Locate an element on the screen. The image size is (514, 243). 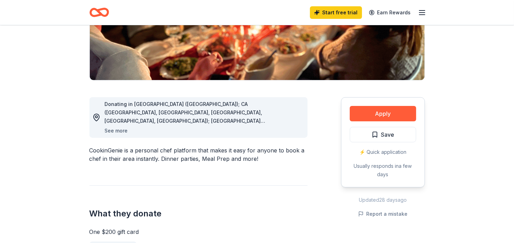
button: See more is located at coordinates (116, 131).